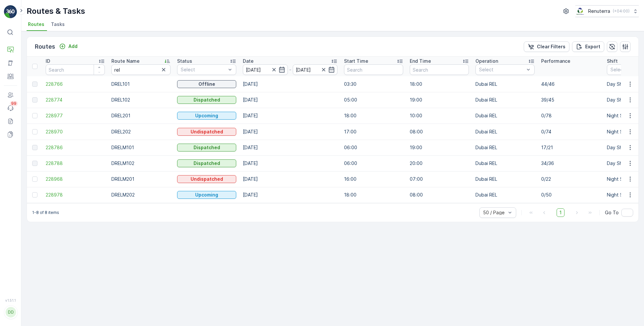  I want to click on p: 44/46, so click(571, 84).